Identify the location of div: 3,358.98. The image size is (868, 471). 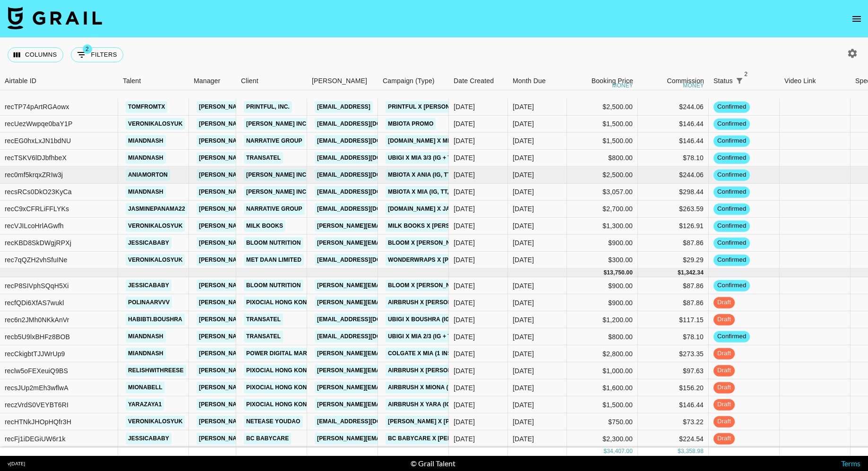
(692, 452).